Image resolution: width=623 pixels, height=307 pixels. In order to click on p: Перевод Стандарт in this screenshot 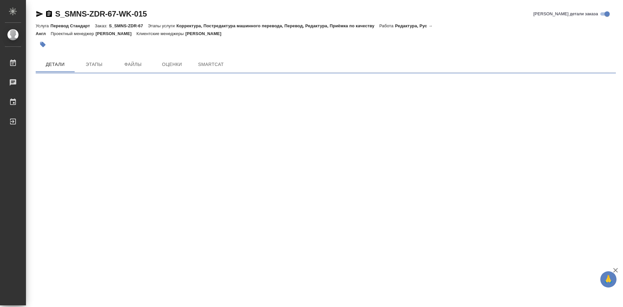, I will do `click(72, 26)`.